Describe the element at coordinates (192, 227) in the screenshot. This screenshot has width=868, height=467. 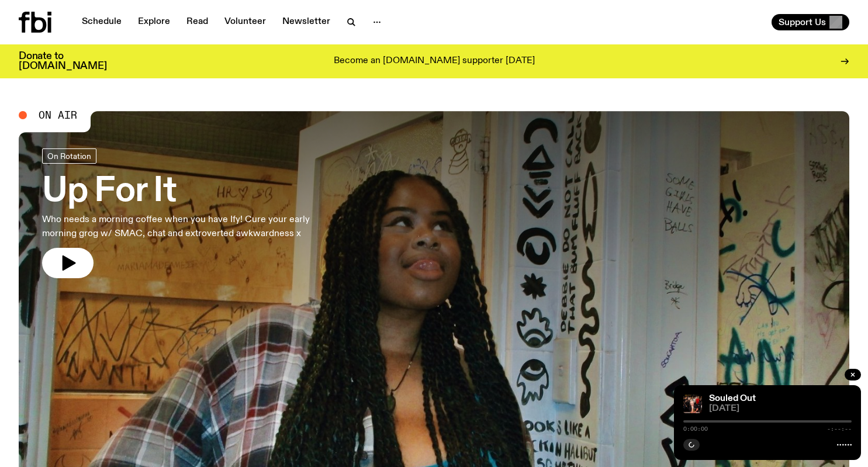
I see `p: Who needs a morning coffee when you have Ify! Cure your early morning grog w/ SMAC, chat and extr...` at that location.